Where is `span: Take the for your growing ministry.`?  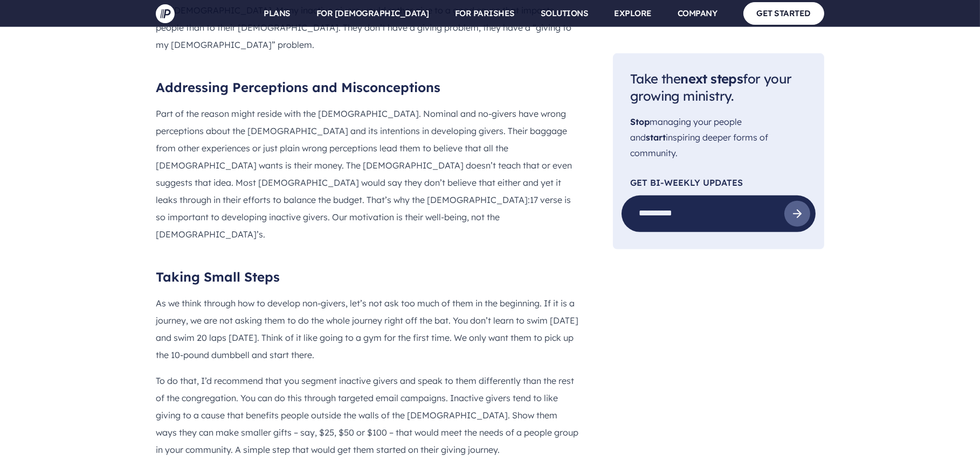 span: Take the for your growing ministry. is located at coordinates (711, 87).